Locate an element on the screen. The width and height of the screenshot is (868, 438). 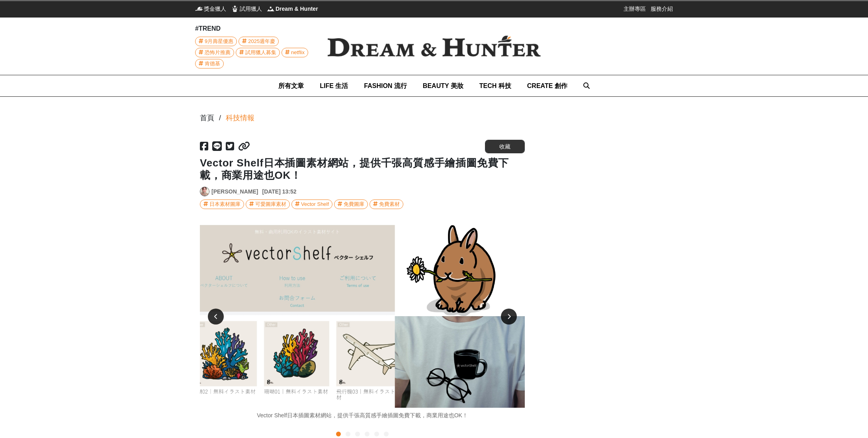
a: netflix is located at coordinates (295, 53).